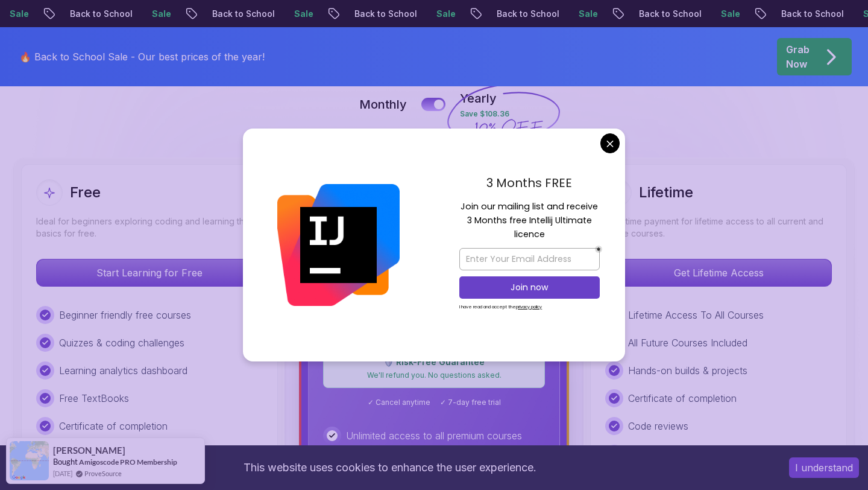 The image size is (868, 490). What do you see at coordinates (123, 370) in the screenshot?
I see `p: Learning analytics dashboard` at bounding box center [123, 370].